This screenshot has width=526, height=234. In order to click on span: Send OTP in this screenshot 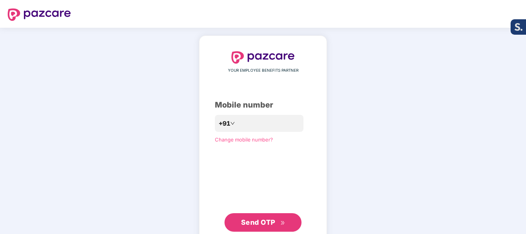, I will do `click(258, 222)`.